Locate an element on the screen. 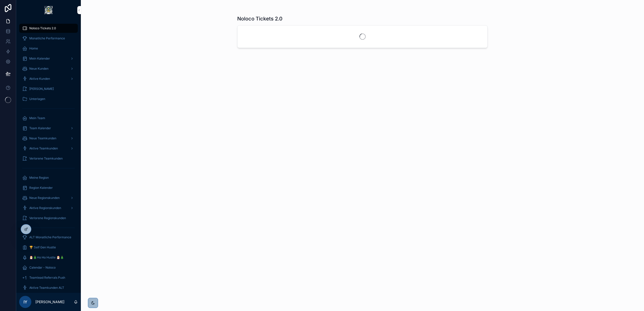  a: Mein Team is located at coordinates (49, 118).